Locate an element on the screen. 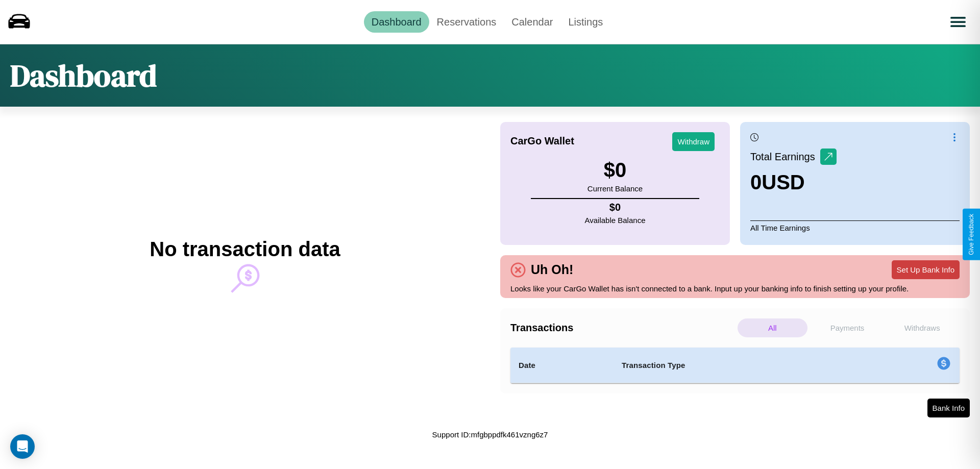 The width and height of the screenshot is (980, 469). div: Open Intercom Messenger is located at coordinates (22, 446).